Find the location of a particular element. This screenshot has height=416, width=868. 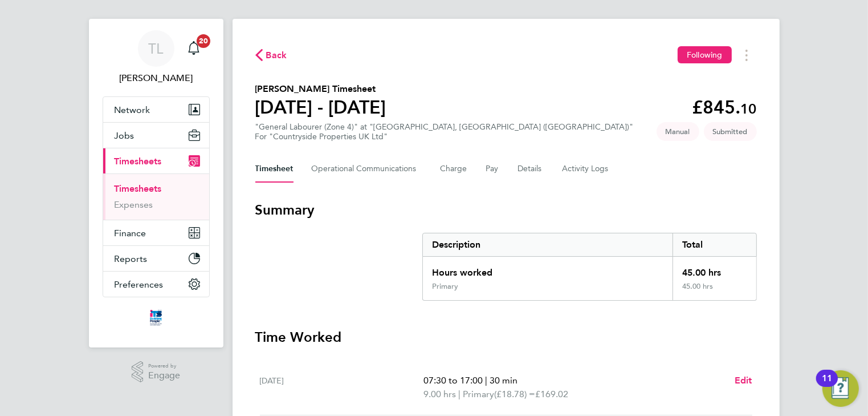

nav: Main navigation is located at coordinates (156, 183).